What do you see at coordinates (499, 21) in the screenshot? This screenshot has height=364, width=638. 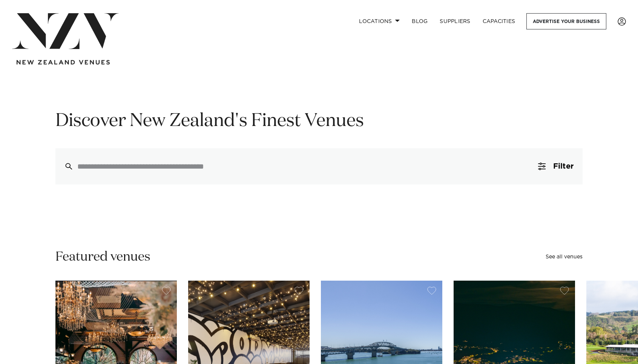 I see `a: Capacities` at bounding box center [499, 21].